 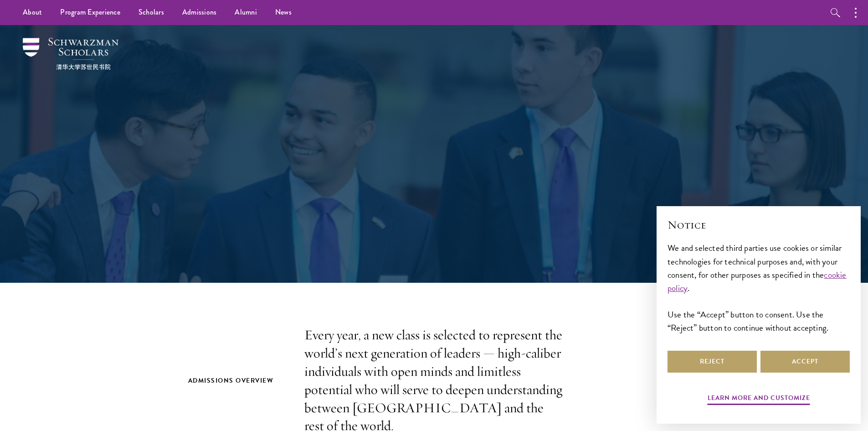 What do you see at coordinates (757, 282) in the screenshot?
I see `a: cookie policy` at bounding box center [757, 282].